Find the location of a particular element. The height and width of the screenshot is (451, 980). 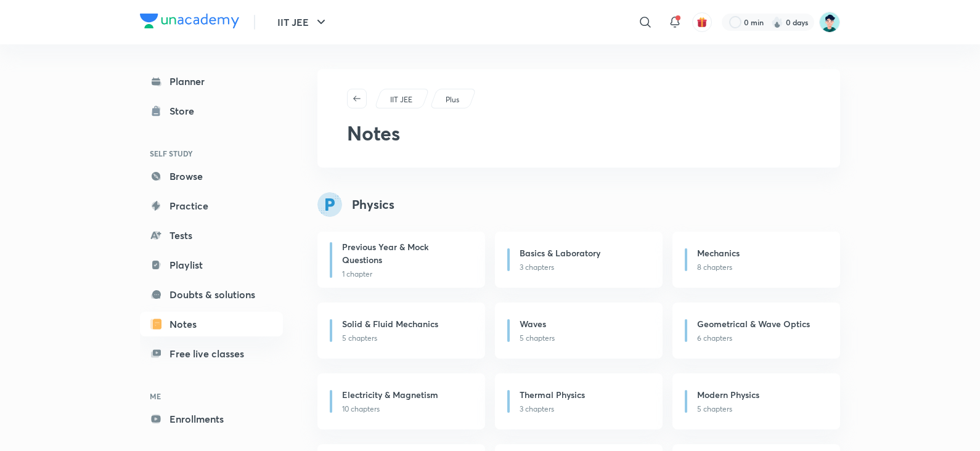

a: Geometrical & Wave Optics6 chapters is located at coordinates (757, 330).